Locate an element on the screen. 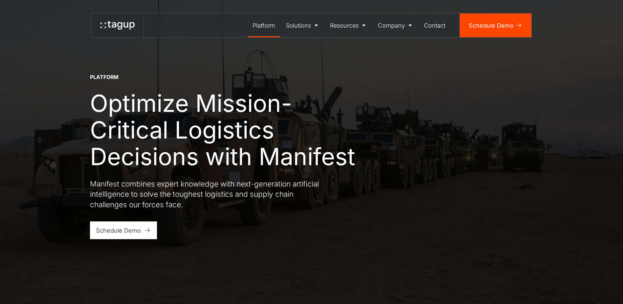 This screenshot has height=304, width=623. div: Solutions is located at coordinates (298, 25).